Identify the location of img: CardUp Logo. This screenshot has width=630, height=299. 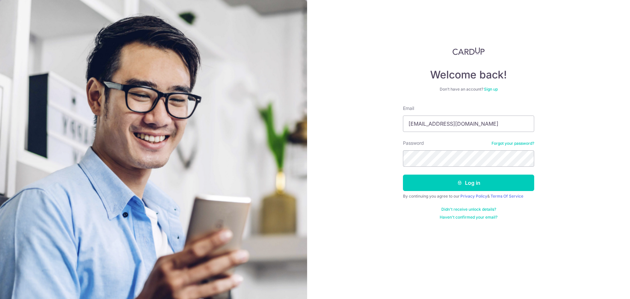
(469, 51).